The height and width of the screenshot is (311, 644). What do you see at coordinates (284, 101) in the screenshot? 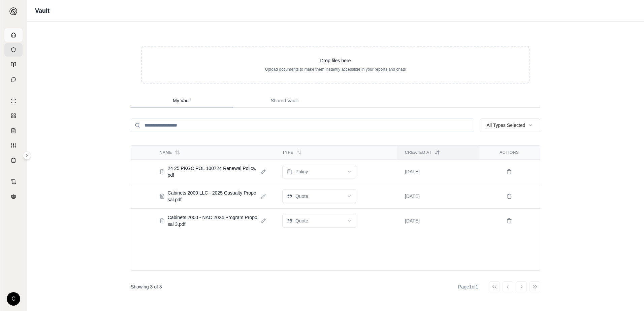
I see `span: Shared Vault` at bounding box center [284, 101].